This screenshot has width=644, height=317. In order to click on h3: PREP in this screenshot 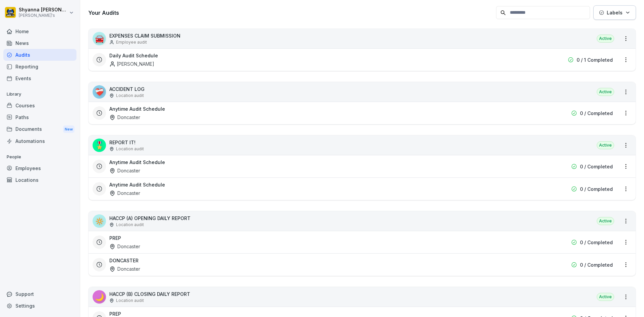, I will do `click(115, 238)`.